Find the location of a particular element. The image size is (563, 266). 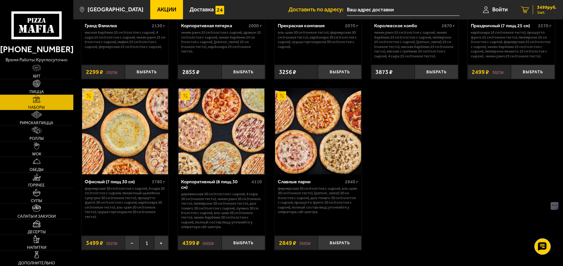

span: 2849 ₽ is located at coordinates (288, 243).